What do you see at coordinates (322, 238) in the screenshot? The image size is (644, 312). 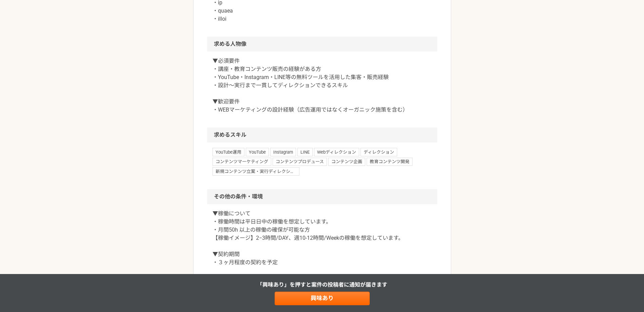 I see `p: ▼稼働について ・稼働時間は平日日中の稼働を想定しています。 ・月間50h 以上の稼働の確保が可能な方 【稼働イメージ】2−3時間/DAY、週10-12時間/Weekの稼働を想定しています。 ▼...` at bounding box center [322, 238].